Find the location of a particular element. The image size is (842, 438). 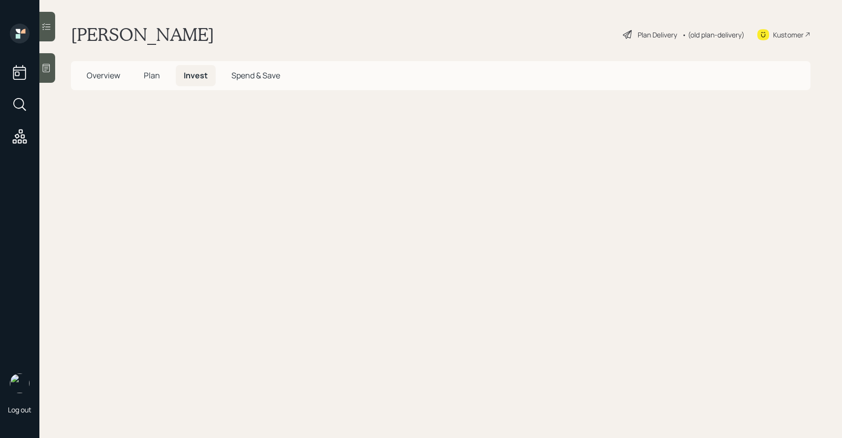

div: • (old plan-delivery) is located at coordinates (713, 34).